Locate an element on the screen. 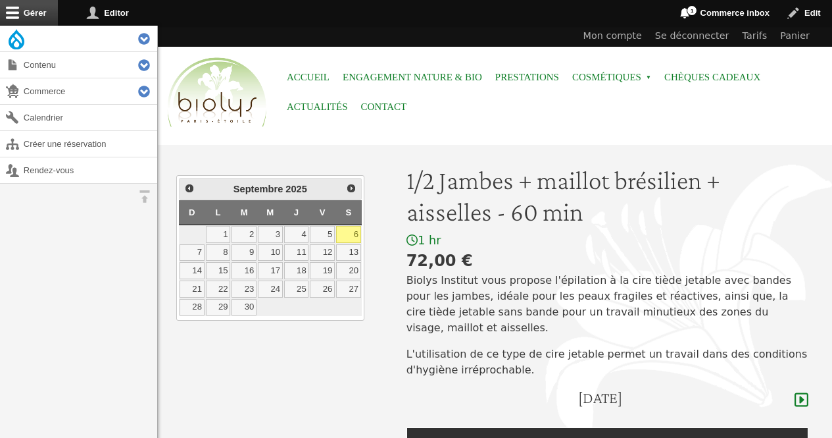 This screenshot has height=438, width=832. div: 1 hr is located at coordinates (607, 240).